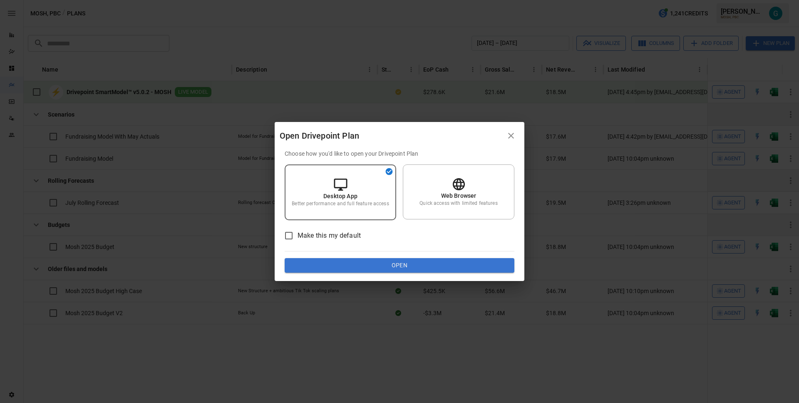 The image size is (799, 403). Describe the element at coordinates (340, 203) in the screenshot. I see `p: Better performance and full feature access` at that location.